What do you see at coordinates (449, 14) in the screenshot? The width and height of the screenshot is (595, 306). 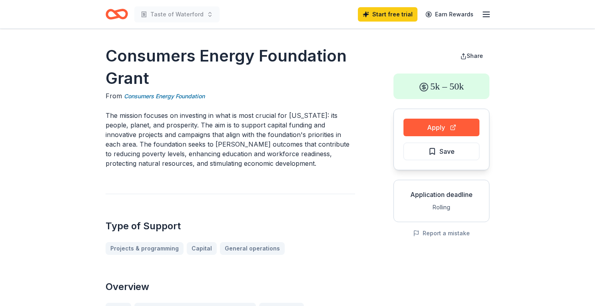 I see `a: Earn Rewards` at bounding box center [449, 14].